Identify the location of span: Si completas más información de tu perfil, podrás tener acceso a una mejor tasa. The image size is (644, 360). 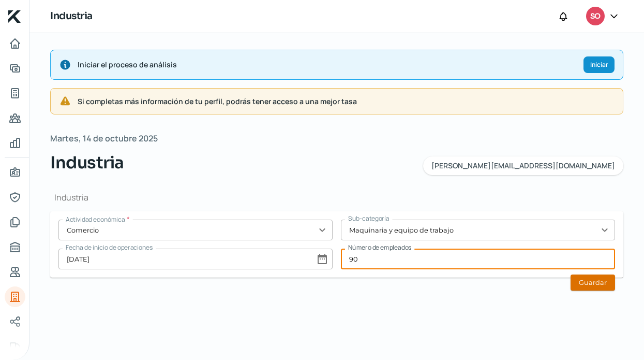
(346, 101).